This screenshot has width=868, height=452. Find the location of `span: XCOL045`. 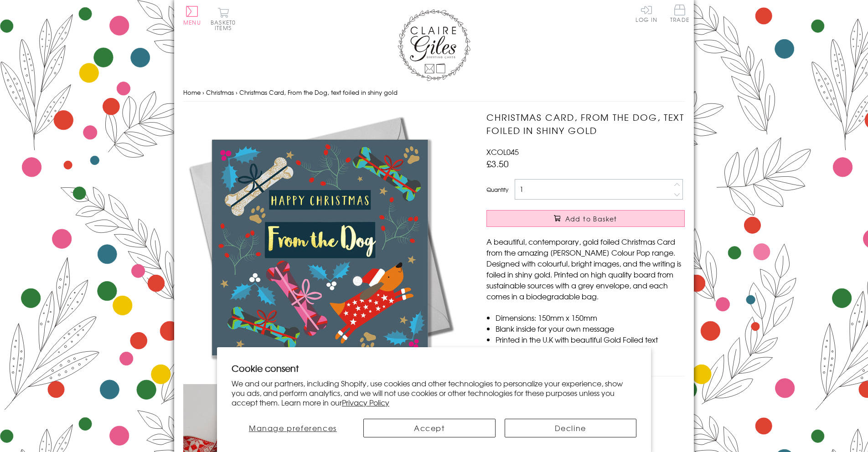

span: XCOL045 is located at coordinates (502, 152).